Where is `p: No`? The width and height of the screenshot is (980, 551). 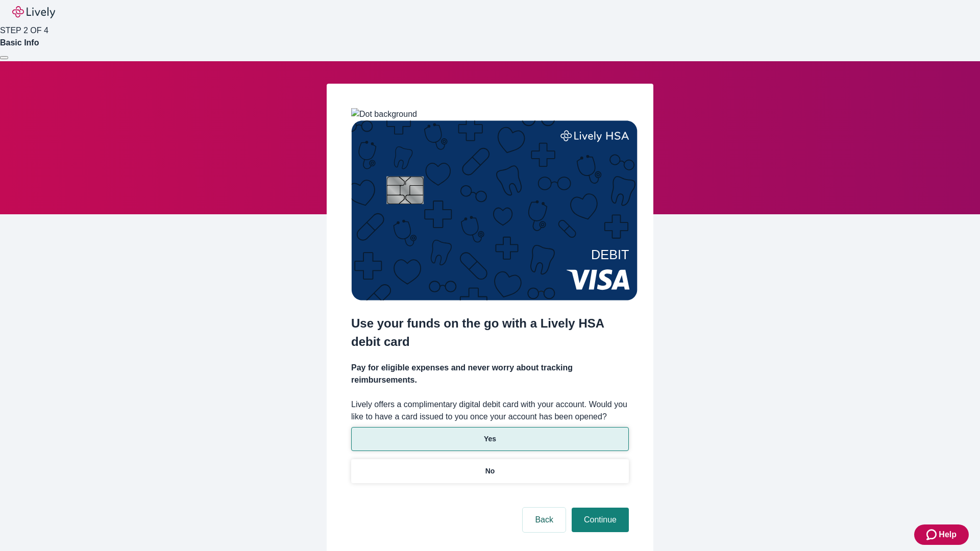
p: No is located at coordinates (490, 471).